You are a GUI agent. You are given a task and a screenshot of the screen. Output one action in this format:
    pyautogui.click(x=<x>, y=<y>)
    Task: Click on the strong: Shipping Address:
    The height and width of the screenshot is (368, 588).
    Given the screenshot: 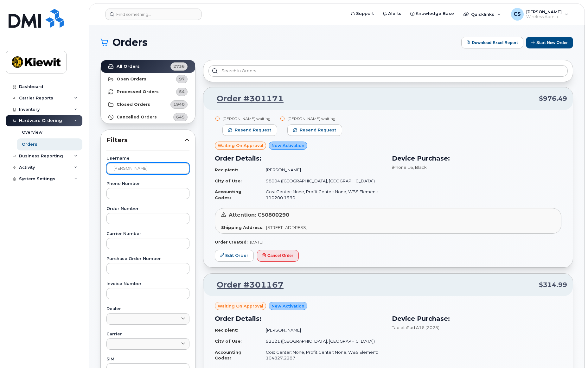 What is the action you would take?
    pyautogui.click(x=242, y=227)
    